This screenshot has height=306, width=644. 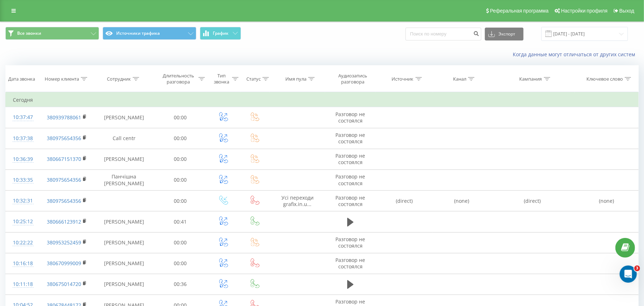 What do you see at coordinates (353, 79) in the screenshot?
I see `div: Аудиозапись разговора` at bounding box center [353, 79].